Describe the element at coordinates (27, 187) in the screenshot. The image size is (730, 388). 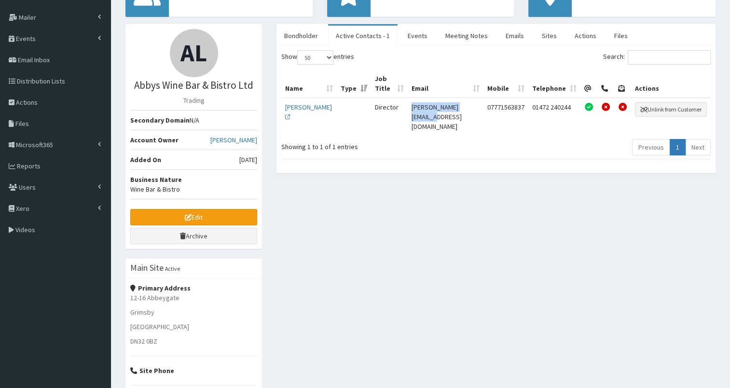
I see `span: Users` at that location.